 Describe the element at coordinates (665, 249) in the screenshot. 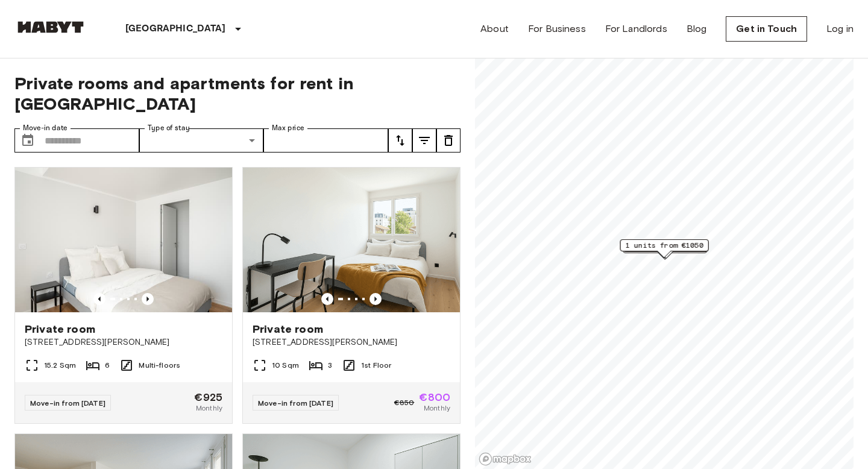

I see `div: Map marker` at that location.